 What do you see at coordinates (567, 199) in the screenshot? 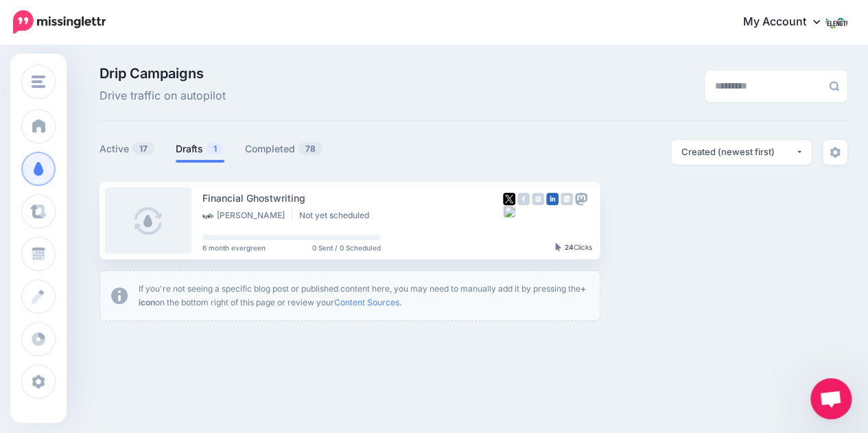
I see `img: google_business-grey-square.png` at bounding box center [567, 199].